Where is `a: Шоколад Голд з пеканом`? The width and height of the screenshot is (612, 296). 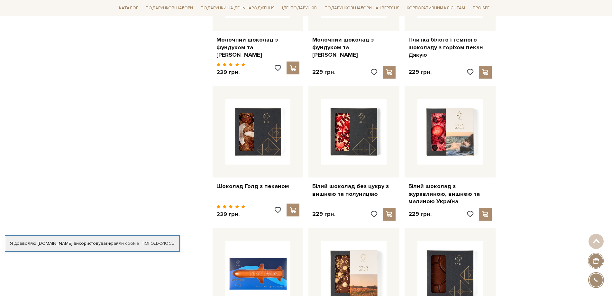
a: Шоколад Голд з пеканом is located at coordinates (258, 186).